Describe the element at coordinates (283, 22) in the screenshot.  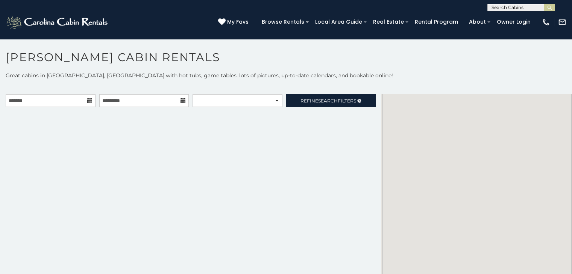
I see `a: Browse Rentals` at that location.